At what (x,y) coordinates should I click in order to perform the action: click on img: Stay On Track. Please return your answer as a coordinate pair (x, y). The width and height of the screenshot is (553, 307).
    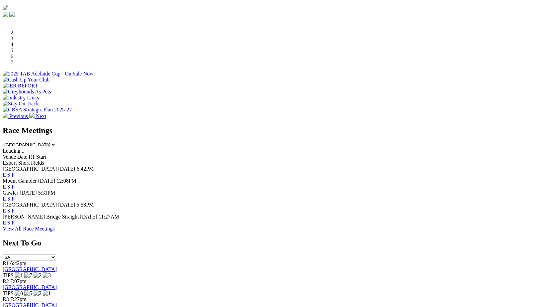
    Looking at the image, I should click on (21, 104).